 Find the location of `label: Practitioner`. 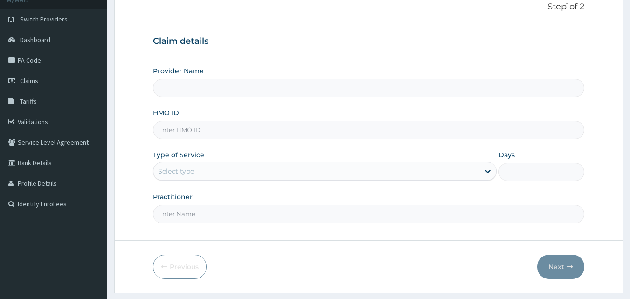

label: Practitioner is located at coordinates (172, 197).